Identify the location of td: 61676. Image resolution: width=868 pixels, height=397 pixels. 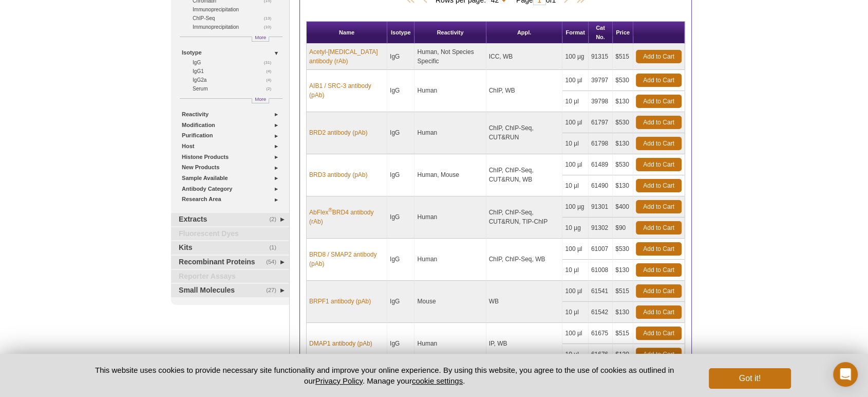
(601, 355).